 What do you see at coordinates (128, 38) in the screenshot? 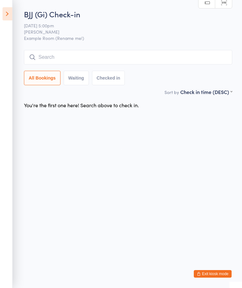
I see `span: Example Room (Rename me!)` at bounding box center [128, 38].